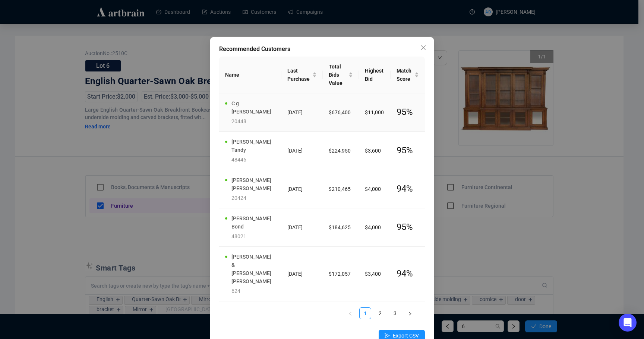  What do you see at coordinates (395, 313) in the screenshot?
I see `li: 3` at bounding box center [395, 313].